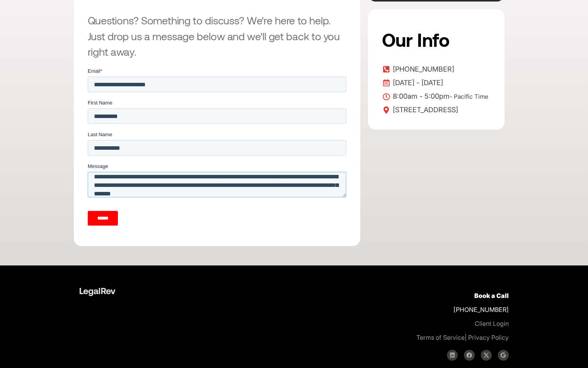  Describe the element at coordinates (217, 36) in the screenshot. I see `h3: Questions? Something to discuss? We're here to help. Just drop us a message below and we'll get b...` at that location.